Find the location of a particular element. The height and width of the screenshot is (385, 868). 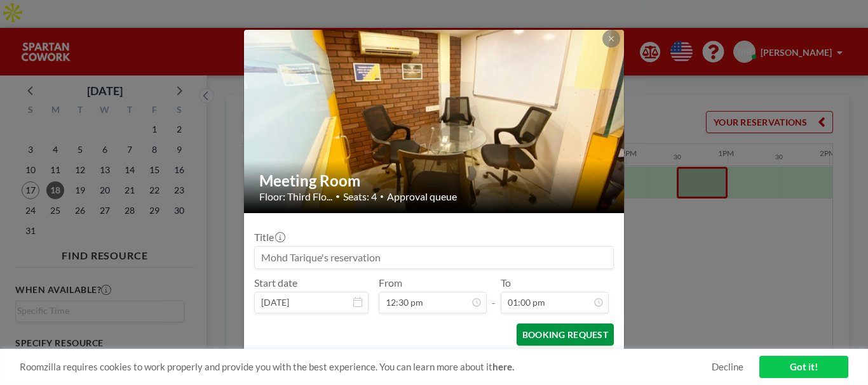

label: Title is located at coordinates (268, 237).